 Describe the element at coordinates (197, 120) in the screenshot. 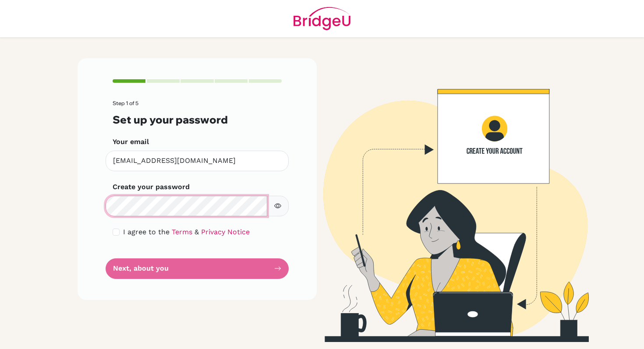

I see `h3: Set up your password` at that location.